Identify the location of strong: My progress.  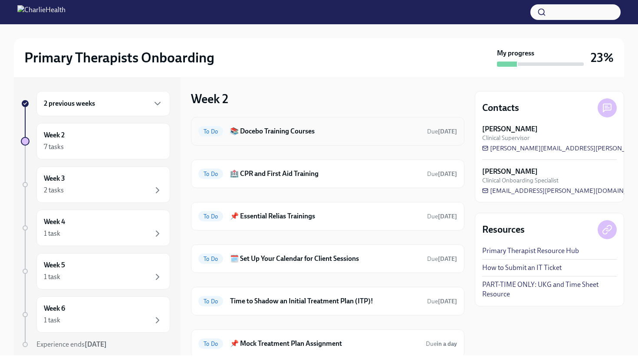
(516, 53).